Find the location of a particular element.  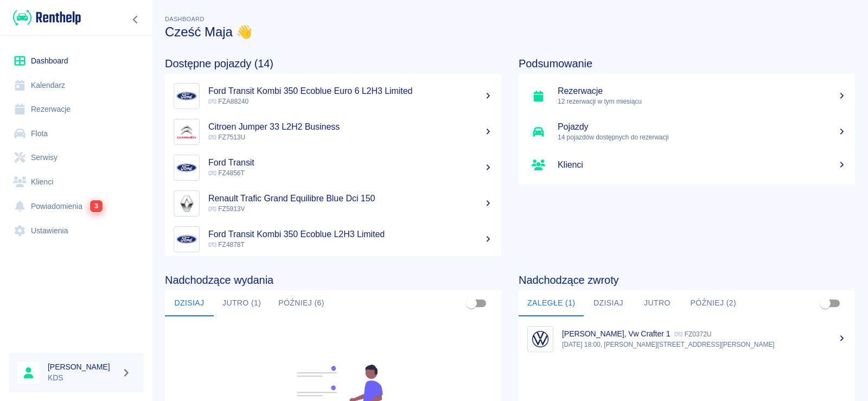

a: Rezerwacje12 rezerwacji w tym miesiącu is located at coordinates (687, 96).